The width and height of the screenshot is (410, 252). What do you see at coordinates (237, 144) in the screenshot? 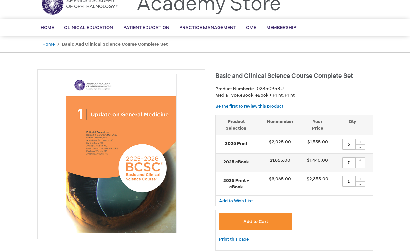
I see `strong: 2025 Print` at bounding box center [237, 144].